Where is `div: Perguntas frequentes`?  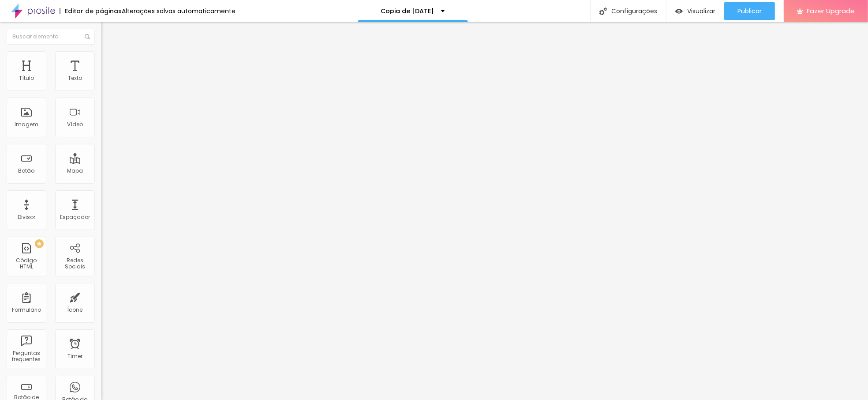 div: Perguntas frequentes is located at coordinates (26, 356).